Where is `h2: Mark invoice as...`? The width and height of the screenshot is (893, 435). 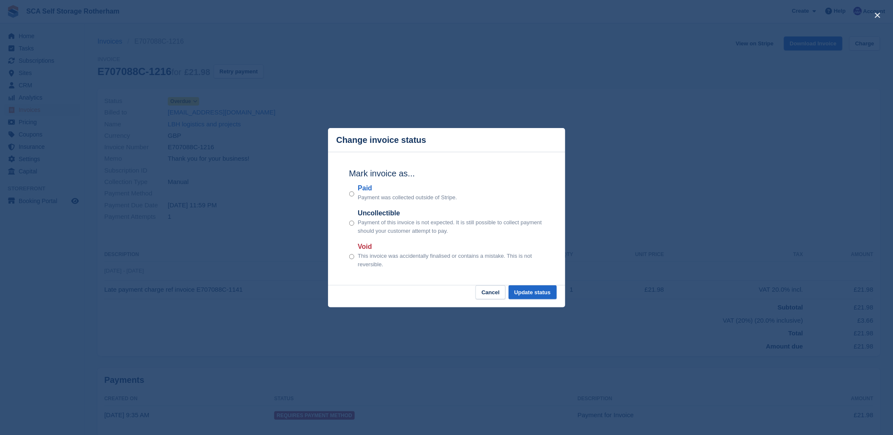 h2: Mark invoice as... is located at coordinates (447, 173).